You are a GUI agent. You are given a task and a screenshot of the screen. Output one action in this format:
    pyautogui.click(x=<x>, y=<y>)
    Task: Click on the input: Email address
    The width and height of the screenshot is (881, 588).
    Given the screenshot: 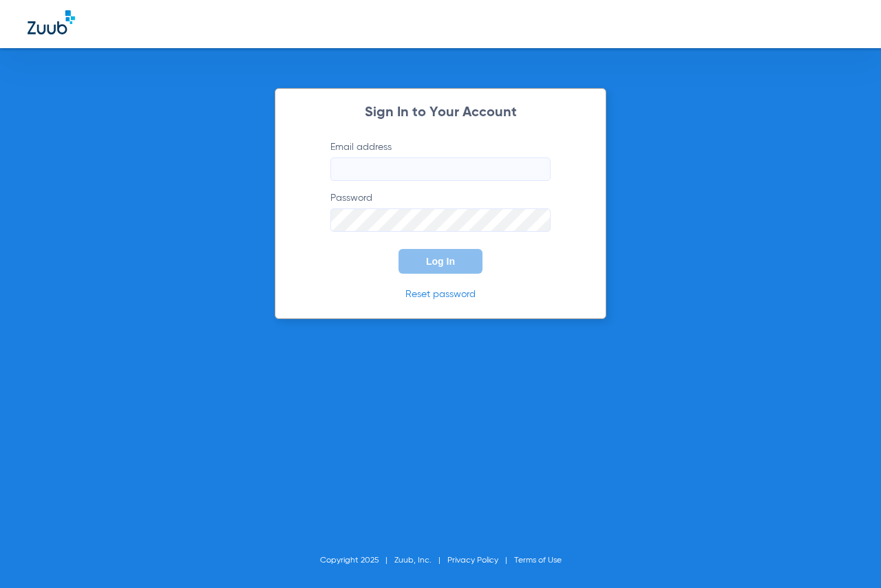 What is the action you would take?
    pyautogui.click(x=440, y=169)
    